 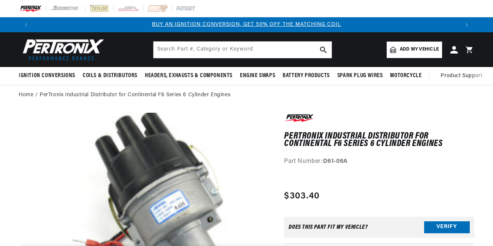 What do you see at coordinates (26, 25) in the screenshot?
I see `button: Translation missing: en.sections.announcements.previous_announcement` at bounding box center [26, 25].